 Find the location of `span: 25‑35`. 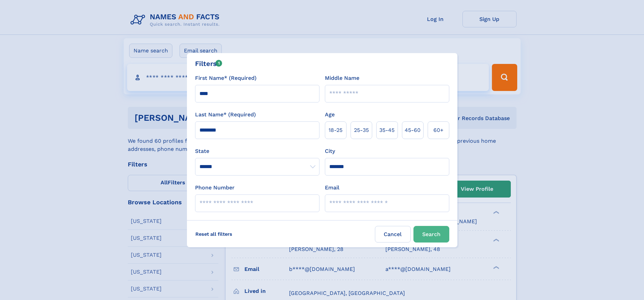

span: 25‑35 is located at coordinates (361, 131).